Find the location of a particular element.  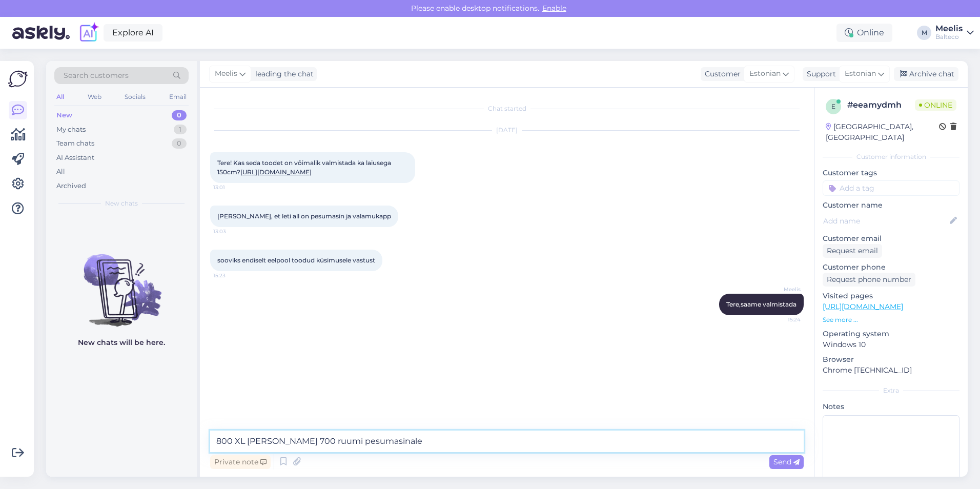

div: Customer information is located at coordinates (890, 157).